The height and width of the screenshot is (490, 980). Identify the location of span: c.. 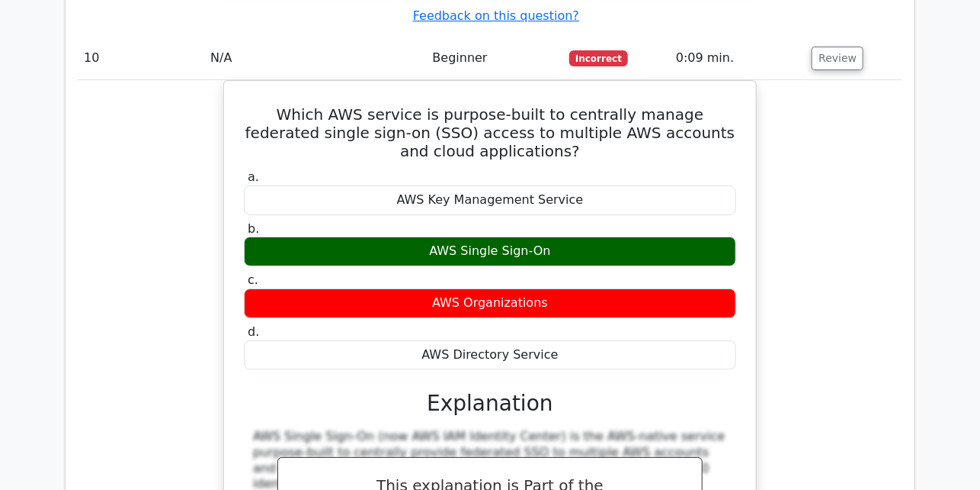
(254, 280).